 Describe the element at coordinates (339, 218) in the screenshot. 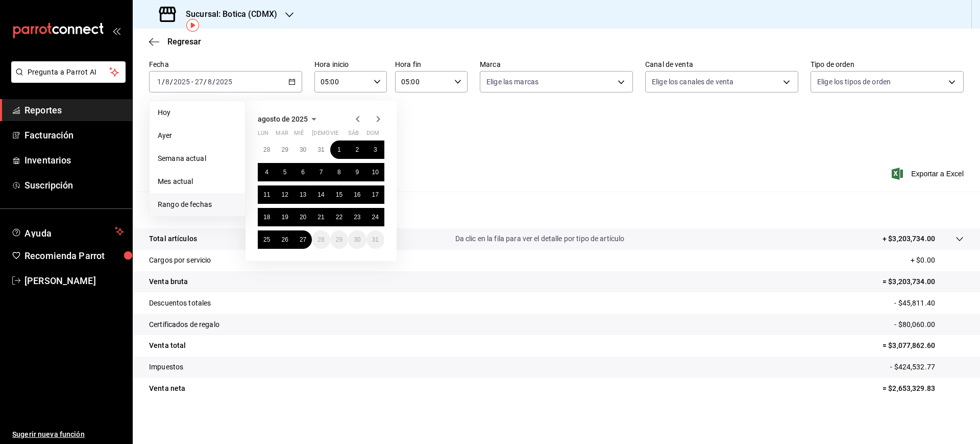

I see `button: 22 de agosto de 2025` at that location.